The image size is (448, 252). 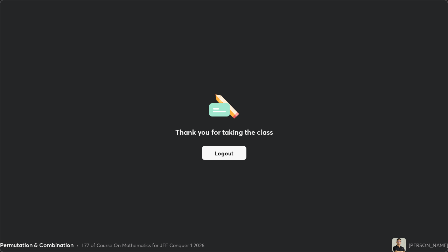 I want to click on img: offlineFeedback.1438e8b3.svg, so click(x=224, y=105).